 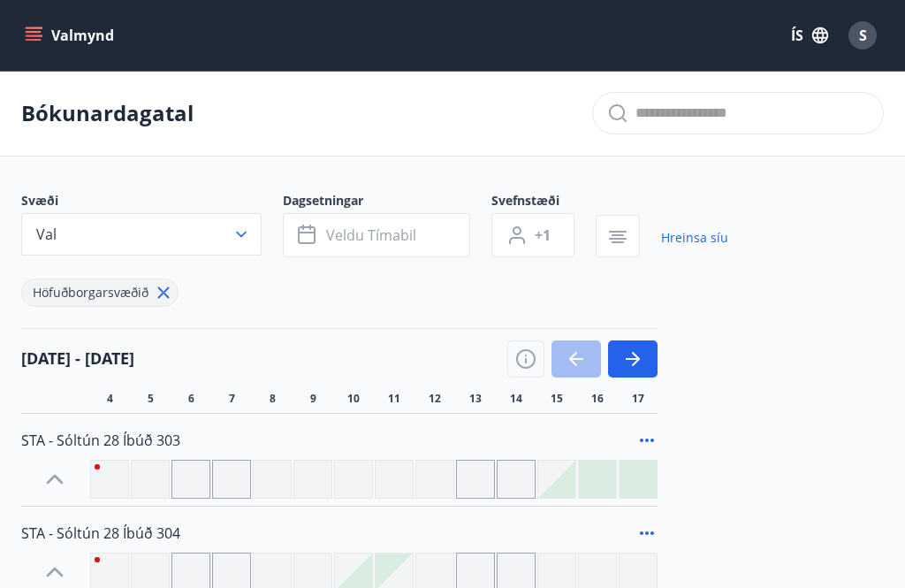 What do you see at coordinates (638, 399) in the screenshot?
I see `span: 17` at bounding box center [638, 399].